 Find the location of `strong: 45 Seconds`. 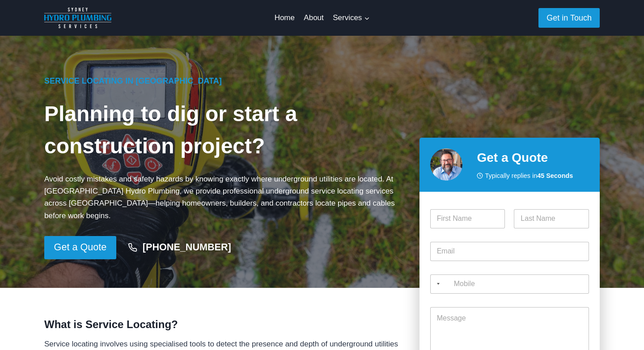

strong: 45 Seconds is located at coordinates (555, 175).